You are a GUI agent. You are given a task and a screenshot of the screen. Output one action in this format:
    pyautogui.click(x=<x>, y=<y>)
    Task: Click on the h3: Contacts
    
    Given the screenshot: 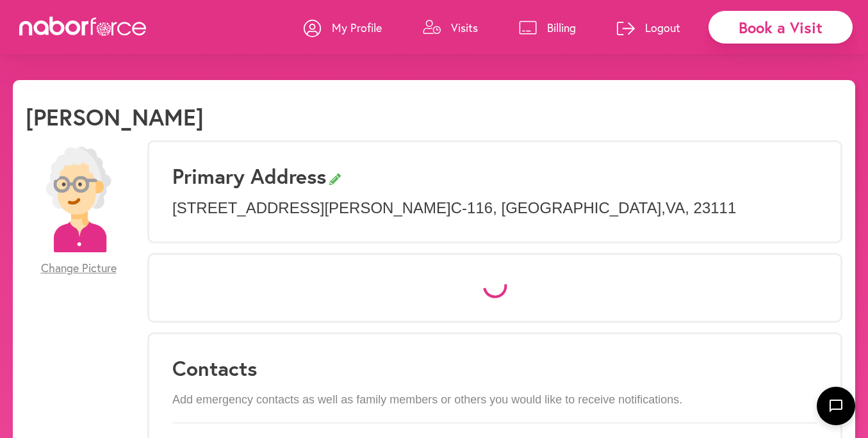 What is the action you would take?
    pyautogui.click(x=495, y=368)
    